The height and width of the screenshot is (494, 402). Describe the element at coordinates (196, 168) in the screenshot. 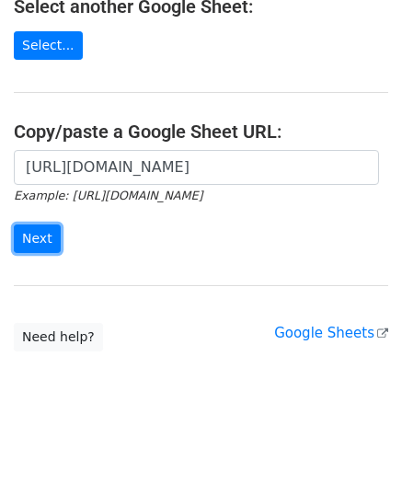

I see `input: Paste your Google Sheet URL here` at that location.